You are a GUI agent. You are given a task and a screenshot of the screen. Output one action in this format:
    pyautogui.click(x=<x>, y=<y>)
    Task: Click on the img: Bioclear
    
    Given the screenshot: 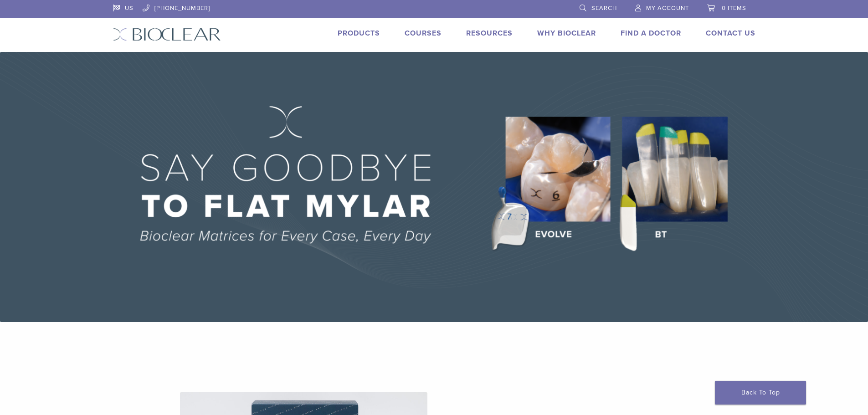 What is the action you would take?
    pyautogui.click(x=166, y=34)
    